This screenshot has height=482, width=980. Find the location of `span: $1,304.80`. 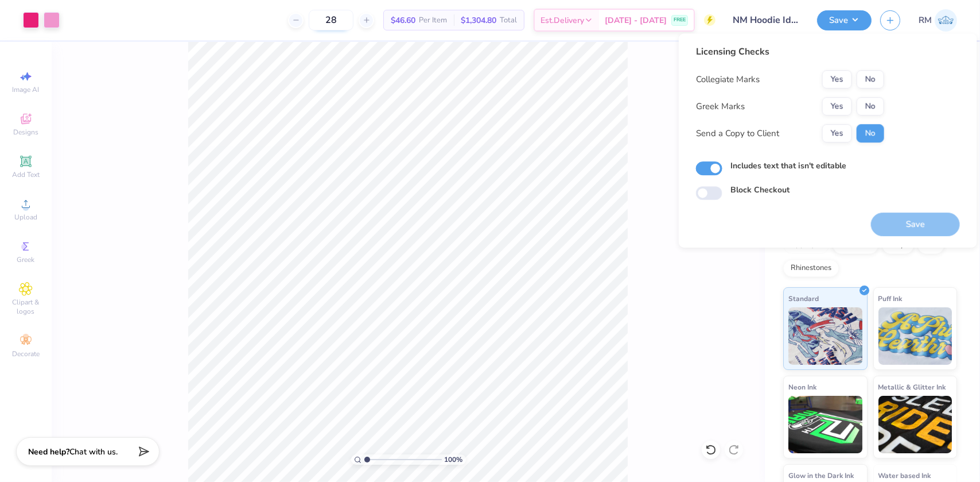

span: $1,304.80 is located at coordinates (478, 20).